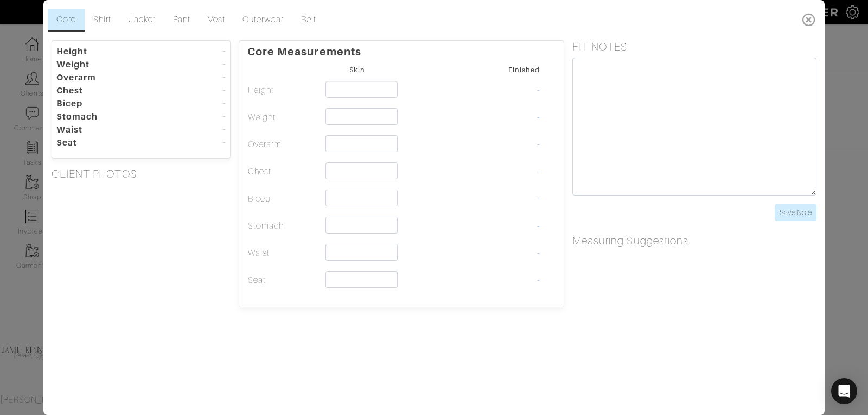  What do you see at coordinates (141, 174) in the screenshot?
I see `h5: CLIENT PHOTOS` at bounding box center [141, 174].